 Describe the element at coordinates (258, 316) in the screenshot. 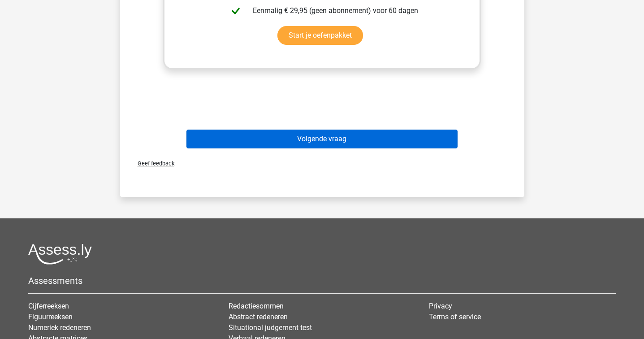

I see `a: Abstract redeneren` at that location.